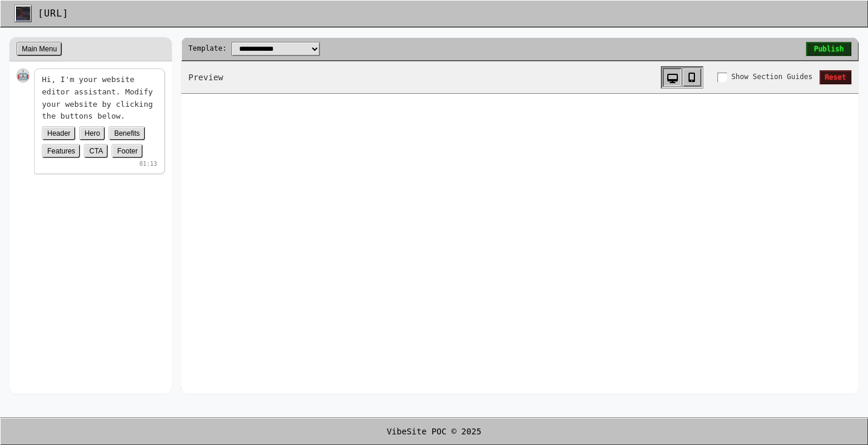  I want to click on button: Publish, so click(829, 49).